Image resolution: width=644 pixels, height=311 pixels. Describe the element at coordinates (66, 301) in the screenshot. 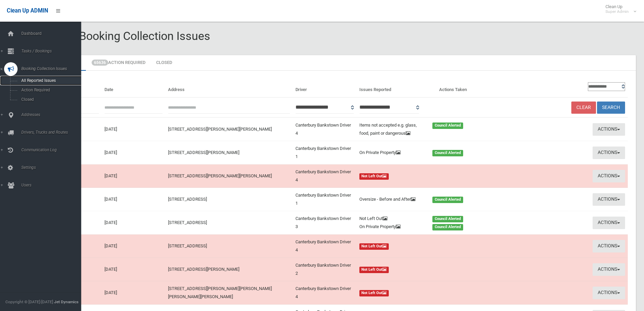

I see `strong: Jet Dynamics` at that location.